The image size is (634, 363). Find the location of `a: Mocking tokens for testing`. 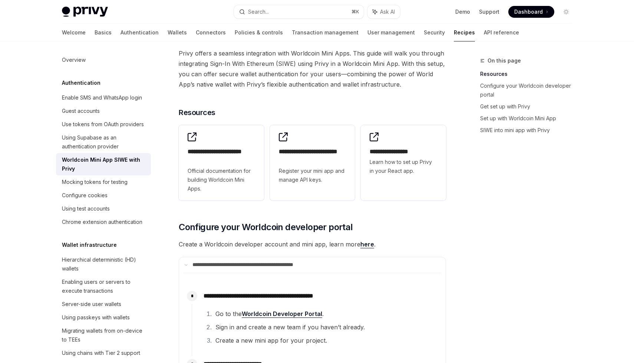

a: Mocking tokens for testing is located at coordinates (103, 182).